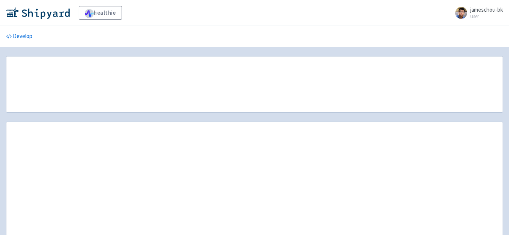  What do you see at coordinates (100, 13) in the screenshot?
I see `a: healthie` at bounding box center [100, 13].